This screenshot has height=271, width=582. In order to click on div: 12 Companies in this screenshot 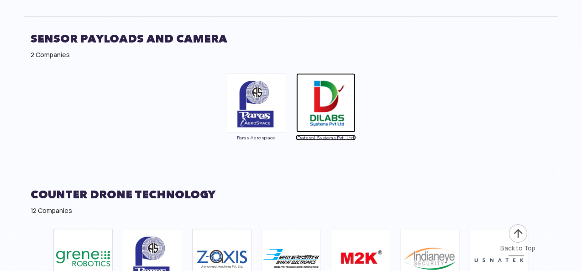, I will do `click(291, 211)`.